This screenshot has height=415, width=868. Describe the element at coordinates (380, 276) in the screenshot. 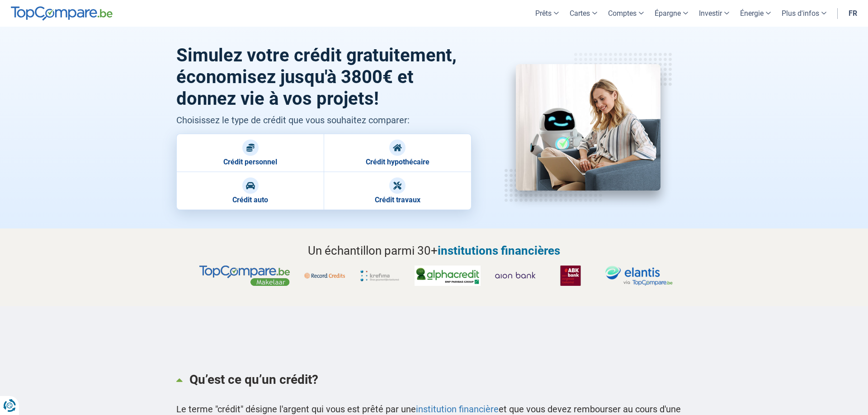

I see `img: Krefima` at that location.